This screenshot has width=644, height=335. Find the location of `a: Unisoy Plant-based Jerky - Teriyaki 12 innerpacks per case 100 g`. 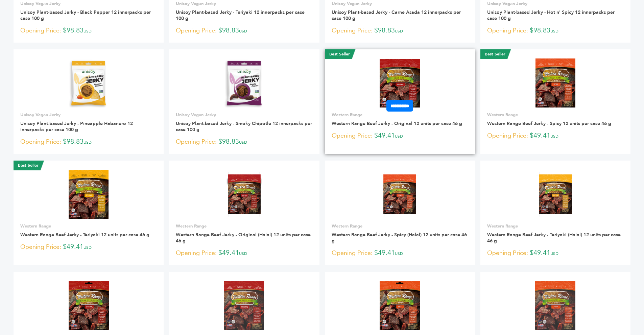

a: Unisoy Plant-based Jerky - Teriyaki 12 innerpacks per case 100 g is located at coordinates (240, 16).